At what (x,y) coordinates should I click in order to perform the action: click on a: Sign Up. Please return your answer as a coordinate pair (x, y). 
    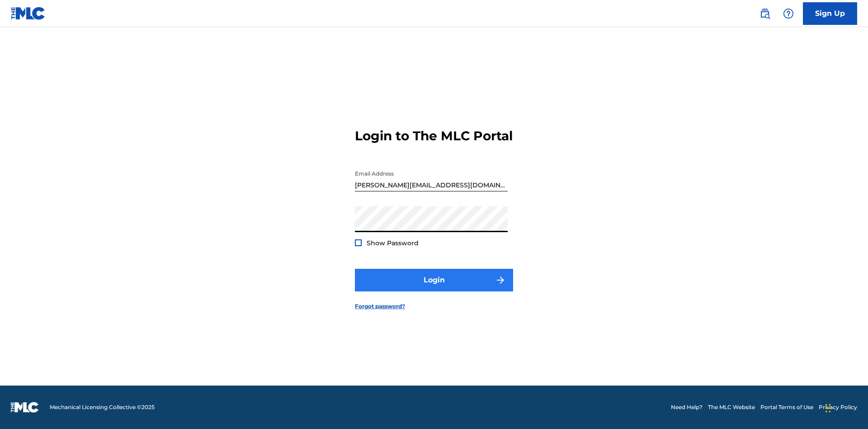
    Looking at the image, I should click on (830, 14).